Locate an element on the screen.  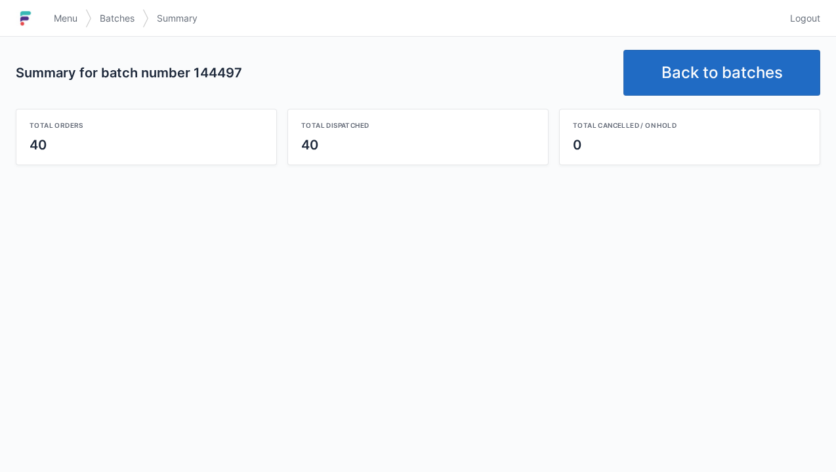
div: 0 is located at coordinates (690, 145).